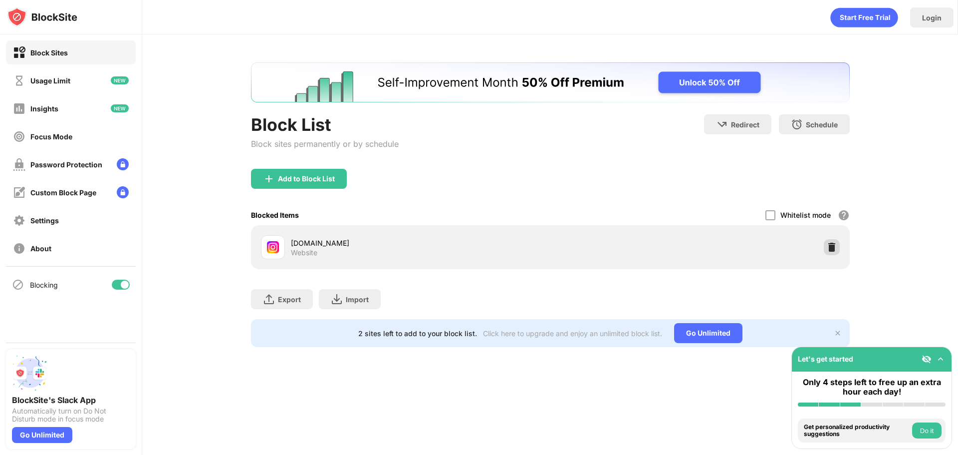 The height and width of the screenshot is (455, 958). What do you see at coordinates (19, 248) in the screenshot?
I see `img: about-off.svg` at bounding box center [19, 248].